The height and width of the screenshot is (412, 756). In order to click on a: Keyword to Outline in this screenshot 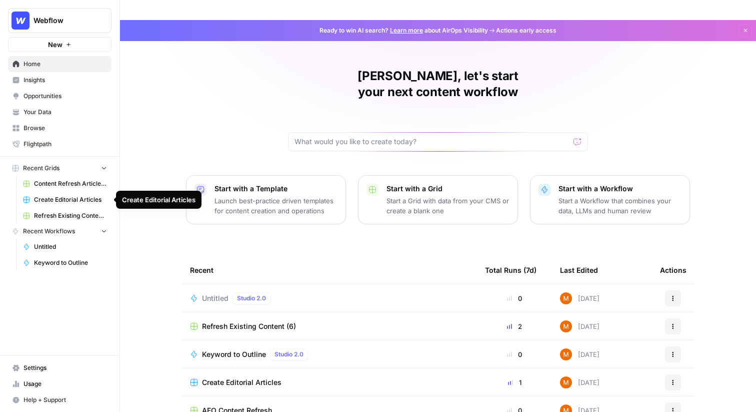, I will do `click(65, 263)`.